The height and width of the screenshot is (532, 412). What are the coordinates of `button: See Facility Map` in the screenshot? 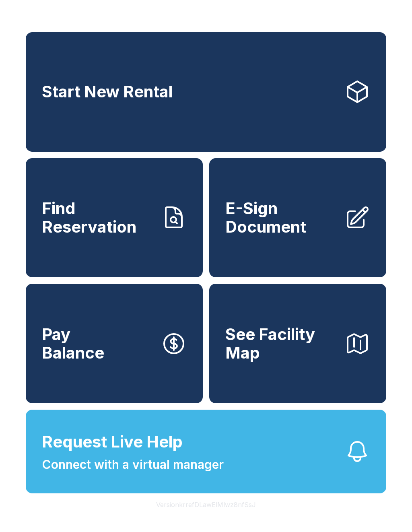 It's located at (298, 344).